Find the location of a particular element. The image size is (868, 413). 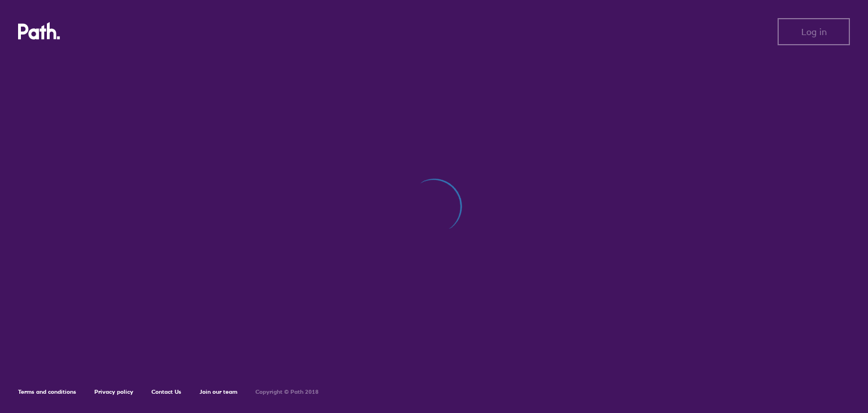

a: Join our team is located at coordinates (218, 391).